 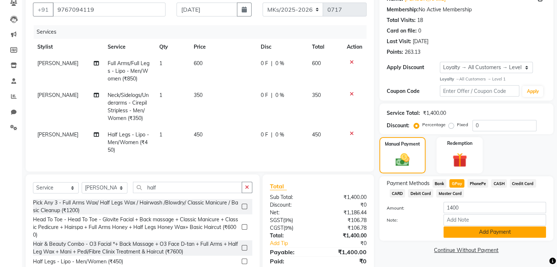 What do you see at coordinates (493, 79) in the screenshot?
I see `div: All Customers → Level 1` at bounding box center [493, 79].